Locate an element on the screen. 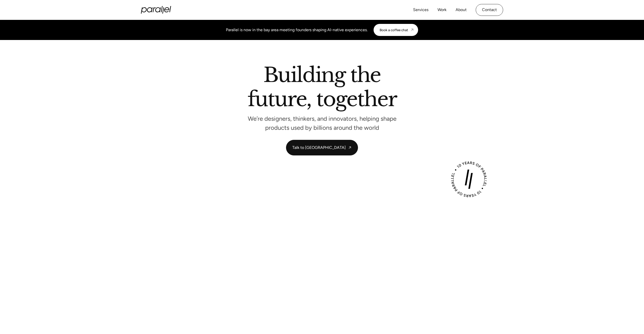  p: We’re designers, thinkers, and innovators, helping shape products used by billions around the world is located at coordinates (322, 123).